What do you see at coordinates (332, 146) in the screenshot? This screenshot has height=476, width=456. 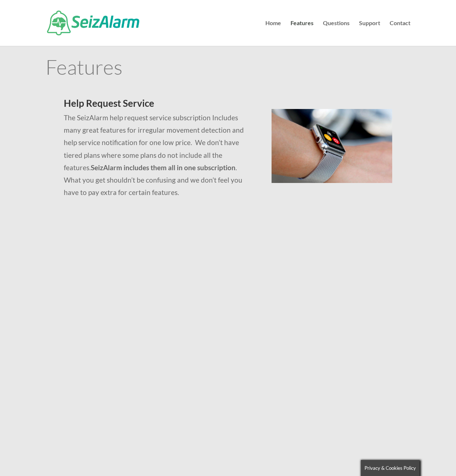 I see `img: seizalarm-on-wrist` at bounding box center [332, 146].